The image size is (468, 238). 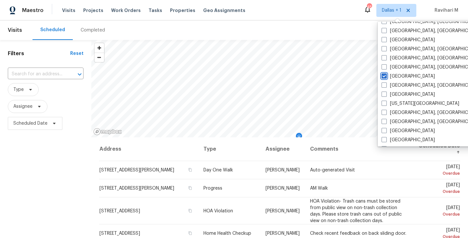 What do you see at coordinates (99, 57) in the screenshot?
I see `button: Zoom out` at bounding box center [99, 57].